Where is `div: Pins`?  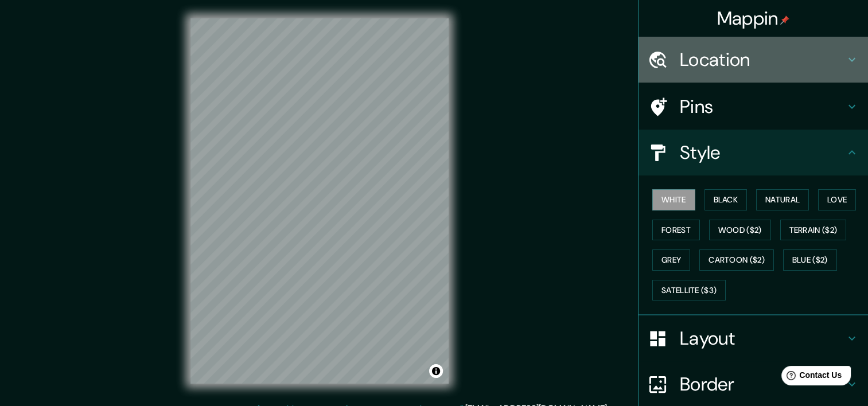 div: Pins is located at coordinates (753, 107).